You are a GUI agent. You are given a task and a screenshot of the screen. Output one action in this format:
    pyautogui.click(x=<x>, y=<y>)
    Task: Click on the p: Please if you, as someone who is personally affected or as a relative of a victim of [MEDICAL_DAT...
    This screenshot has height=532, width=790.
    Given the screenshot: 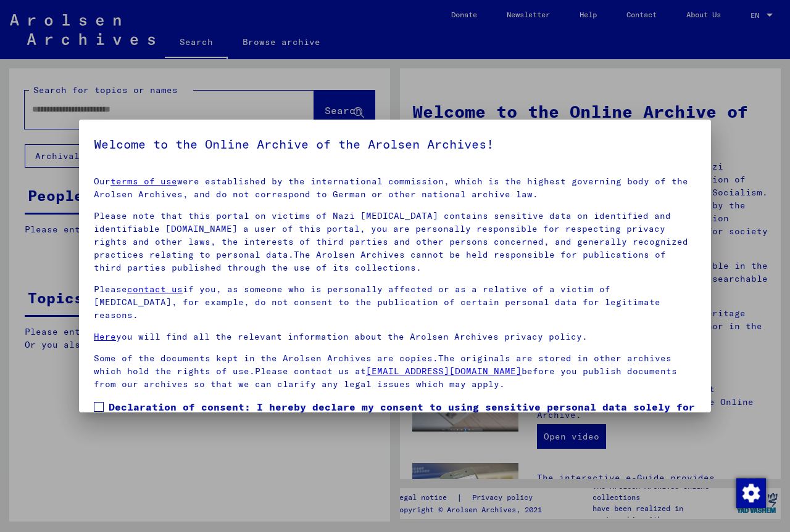 What is the action you would take?
    pyautogui.click(x=395, y=302)
    